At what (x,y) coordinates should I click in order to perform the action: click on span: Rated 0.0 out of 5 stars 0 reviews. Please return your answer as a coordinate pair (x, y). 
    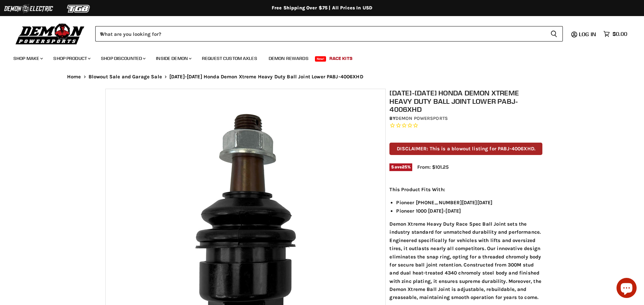
    Looking at the image, I should click on (466, 126).